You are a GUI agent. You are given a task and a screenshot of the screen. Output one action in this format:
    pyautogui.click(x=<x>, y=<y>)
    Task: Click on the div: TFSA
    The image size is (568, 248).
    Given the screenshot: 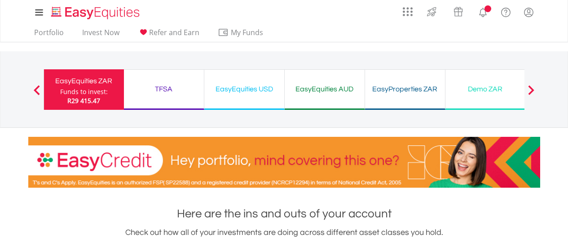 What is the action you would take?
    pyautogui.click(x=164, y=89)
    